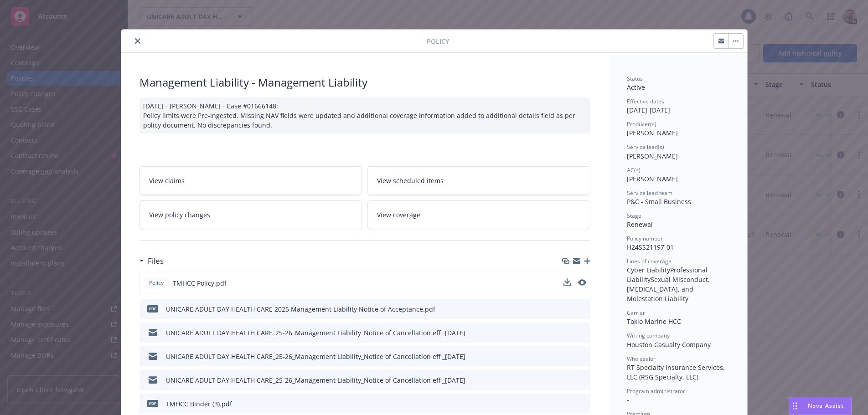 The image size is (868, 415). What do you see at coordinates (640, 224) in the screenshot?
I see `span: Renewal` at bounding box center [640, 224].